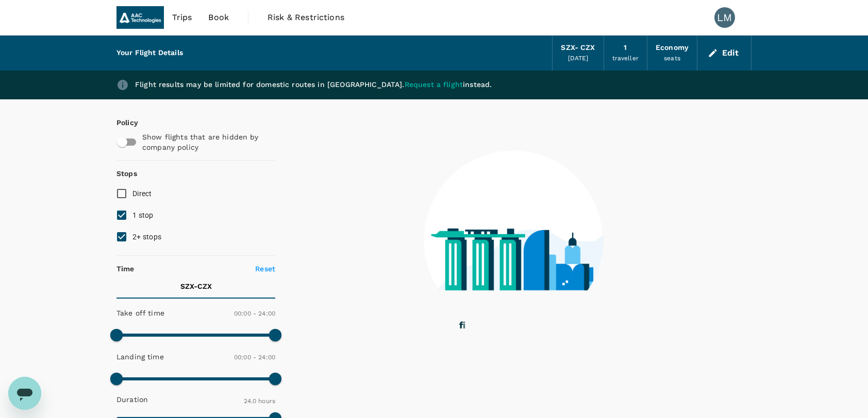 Image resolution: width=868 pixels, height=418 pixels. I want to click on div: SZX - CZX, so click(578, 48).